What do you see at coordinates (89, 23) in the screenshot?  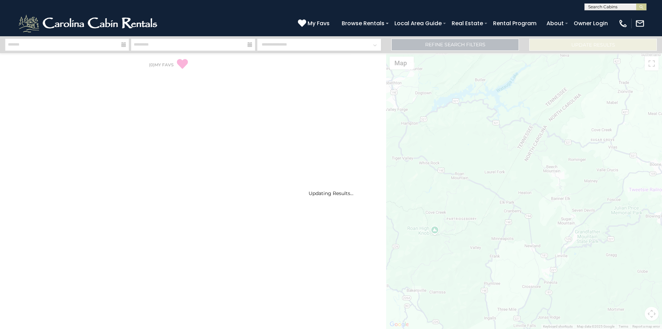 I see `img: White-1-2.png` at bounding box center [89, 23].